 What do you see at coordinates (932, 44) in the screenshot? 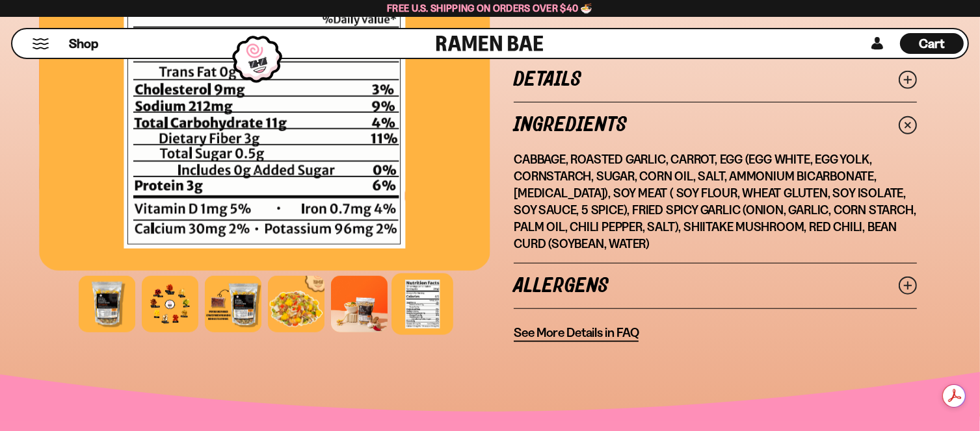
I see `div: Cart` at bounding box center [932, 44].